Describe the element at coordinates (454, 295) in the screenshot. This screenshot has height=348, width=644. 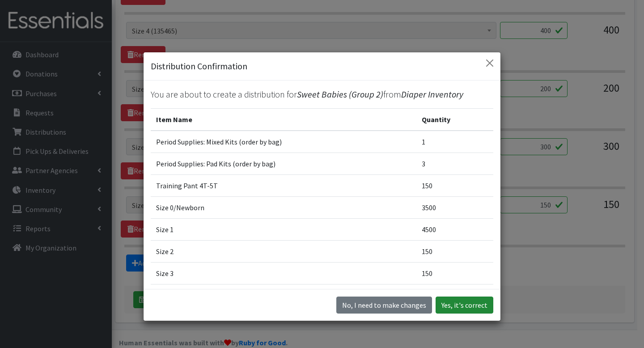
I see `td: 400` at that location.